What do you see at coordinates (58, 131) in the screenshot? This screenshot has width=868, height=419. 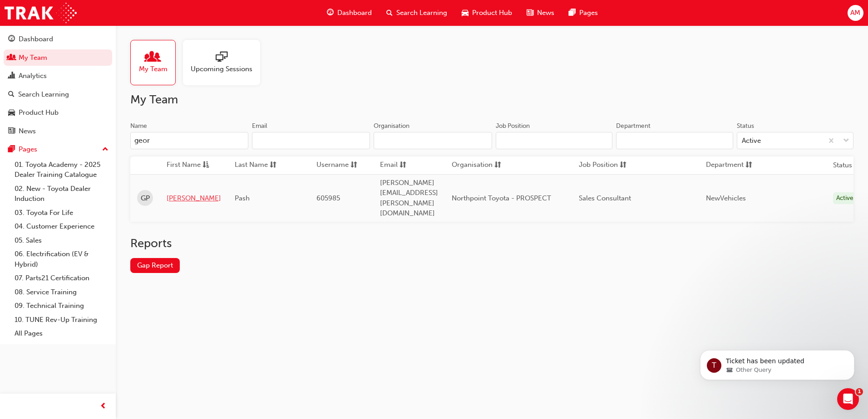 I see `a: News` at bounding box center [58, 131].